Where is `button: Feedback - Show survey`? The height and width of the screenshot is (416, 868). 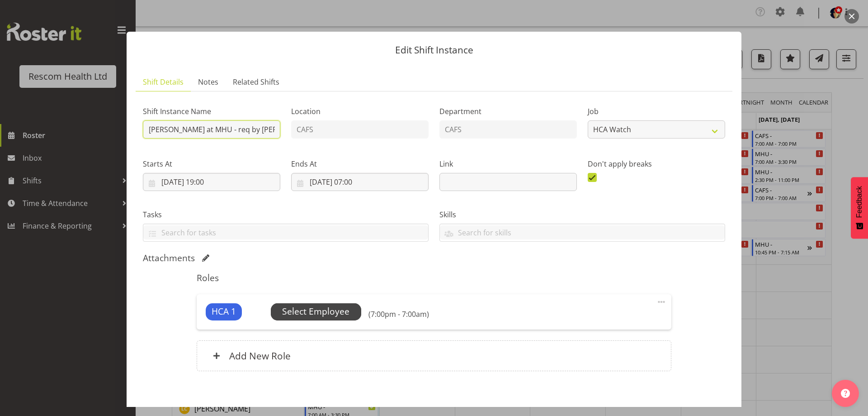
button: Feedback - Show survey is located at coordinates (860, 208).